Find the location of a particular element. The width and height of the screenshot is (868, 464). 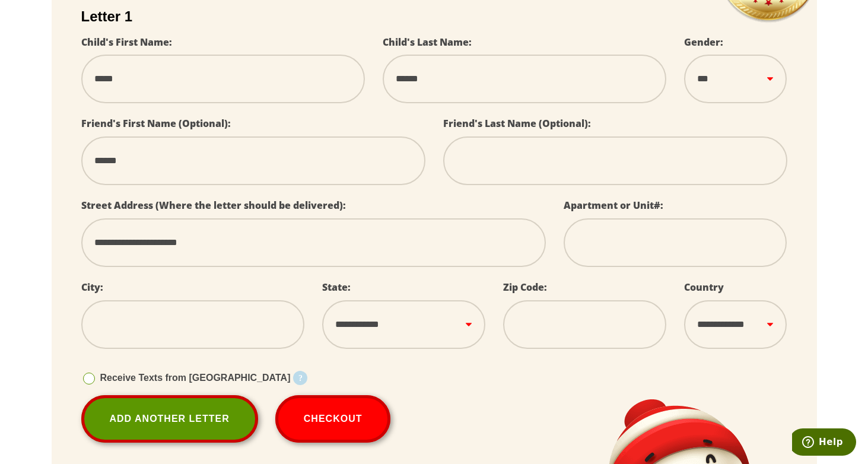

label: Friend's First Name (Optional): is located at coordinates (156, 124).